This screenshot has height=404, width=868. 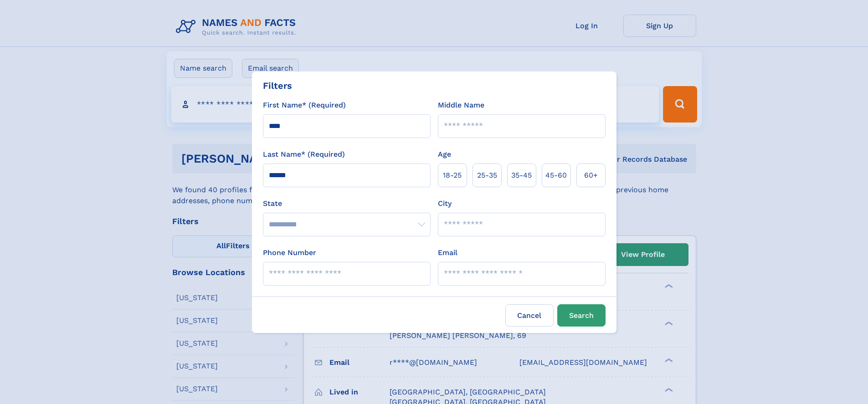 I want to click on label: State, so click(x=347, y=204).